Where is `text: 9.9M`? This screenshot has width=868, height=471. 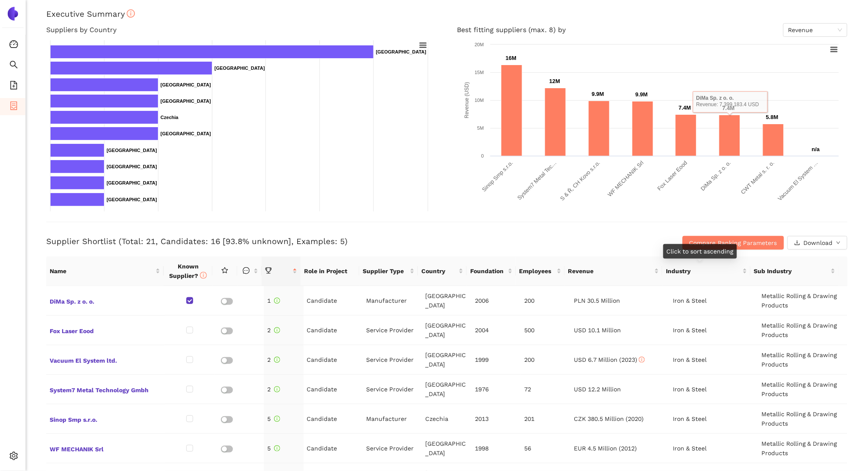
text: 9.9M is located at coordinates (641, 94).